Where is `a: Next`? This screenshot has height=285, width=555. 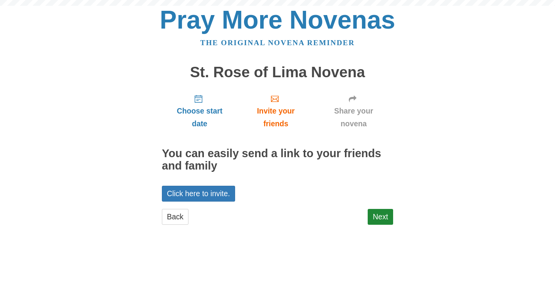 a: Next is located at coordinates (381, 216).